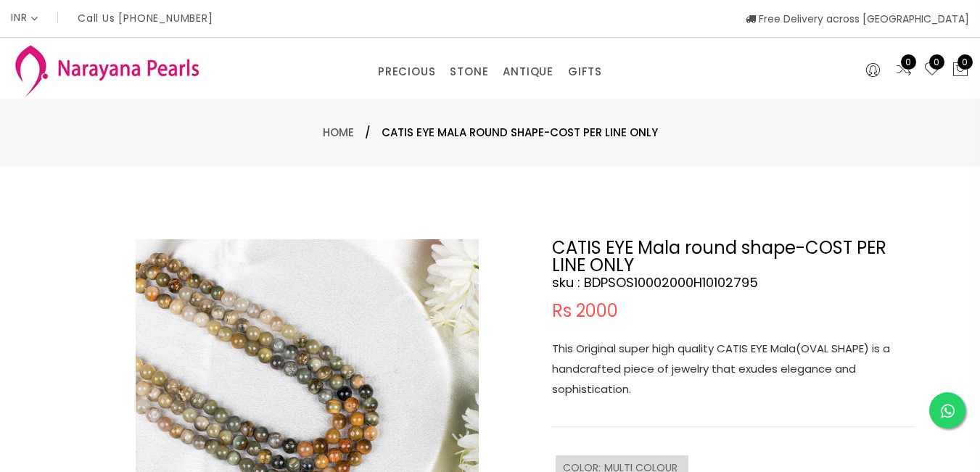 The width and height of the screenshot is (980, 472). I want to click on h4: sku : BDPSOS10002000H10102795, so click(733, 282).